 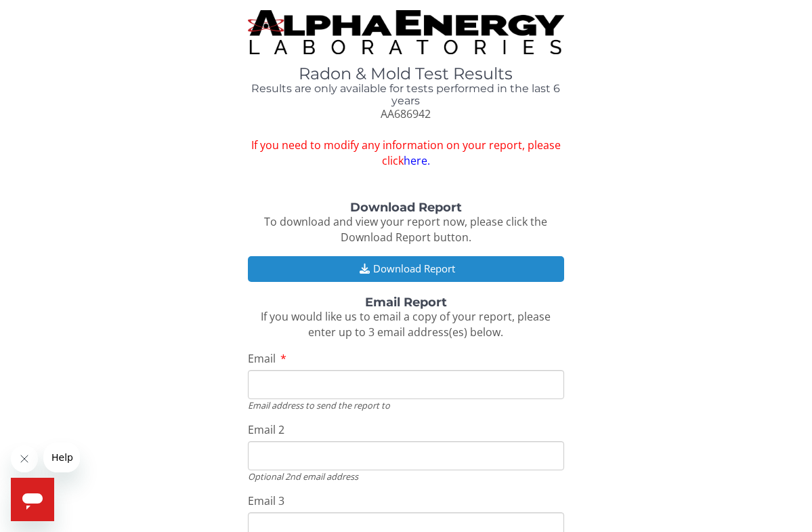 I want to click on strong: Download Report, so click(x=406, y=207).